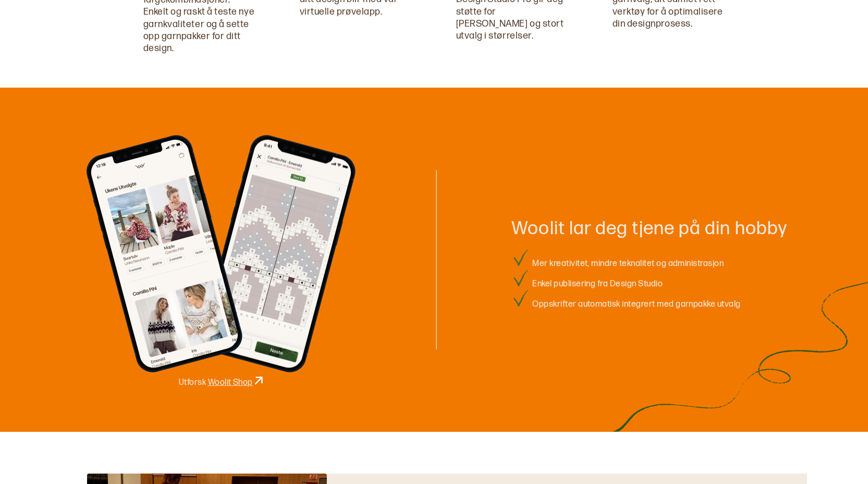  I want to click on img: Vannrett linje, so click(436, 260).